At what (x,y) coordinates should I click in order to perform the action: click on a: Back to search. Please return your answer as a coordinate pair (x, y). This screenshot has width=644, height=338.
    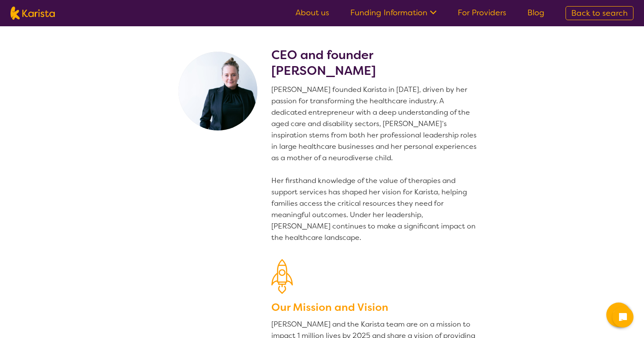
    Looking at the image, I should click on (599, 13).